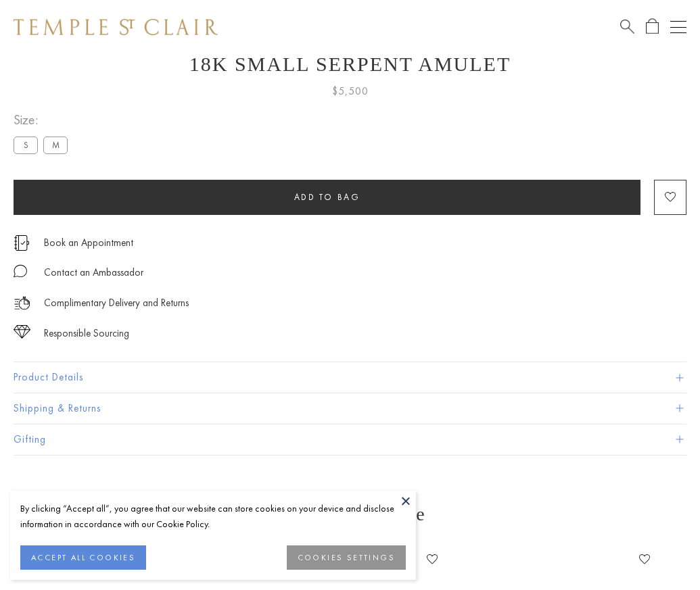  What do you see at coordinates (350, 377) in the screenshot?
I see `button: Product Details` at bounding box center [350, 377].